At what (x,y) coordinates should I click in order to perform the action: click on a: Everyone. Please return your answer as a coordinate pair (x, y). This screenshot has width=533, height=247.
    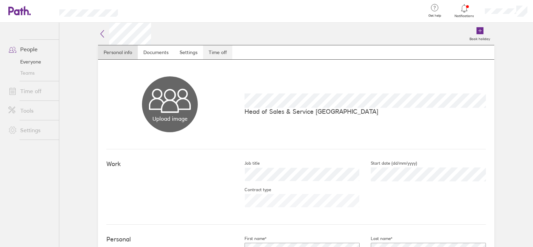
    Looking at the image, I should click on (31, 62).